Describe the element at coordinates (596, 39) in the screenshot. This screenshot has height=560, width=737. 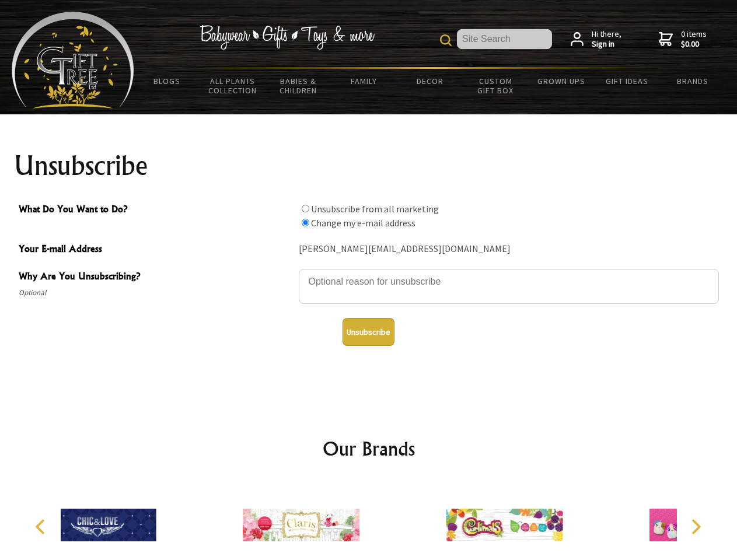
I see `a: Hi there,Sign in` at that location.